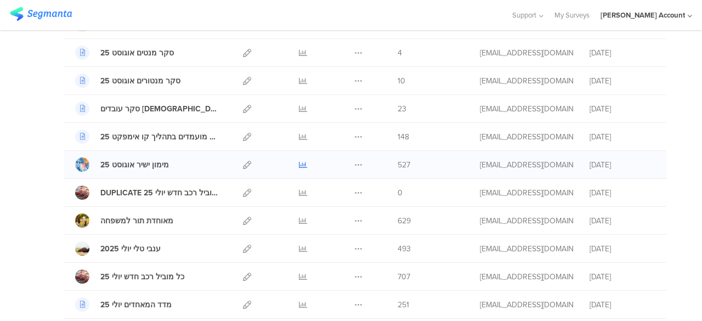 The width and height of the screenshot is (702, 321). I want to click on div: סקר מנטים אוגוסט 25, so click(137, 53).